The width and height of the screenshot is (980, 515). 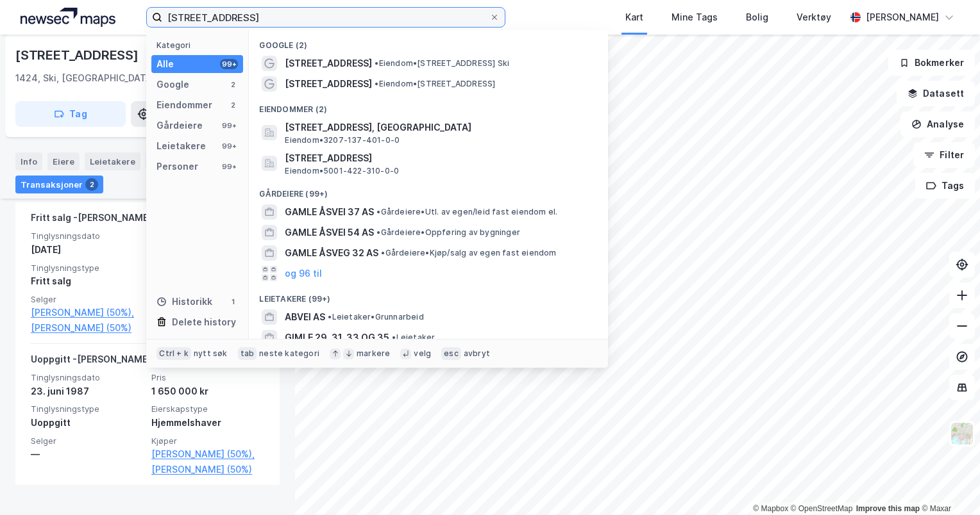 What do you see at coordinates (467, 212) in the screenshot?
I see `span: Gårdeiere • Utl. av egen/leid fast eiendom el.` at bounding box center [467, 212].